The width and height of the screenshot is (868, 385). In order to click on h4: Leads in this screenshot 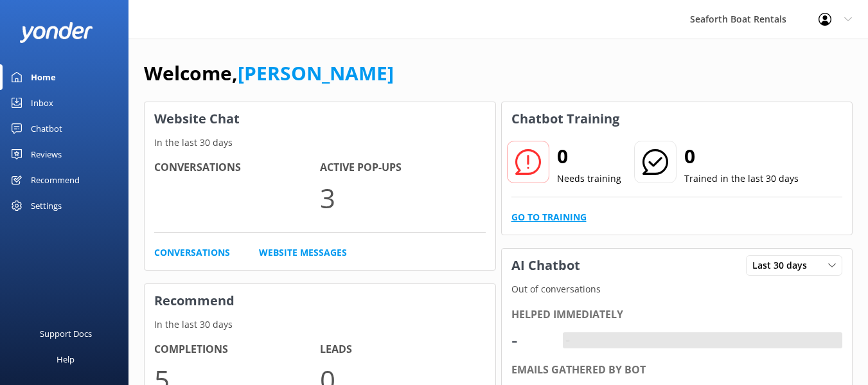, I will do `click(403, 350)`.